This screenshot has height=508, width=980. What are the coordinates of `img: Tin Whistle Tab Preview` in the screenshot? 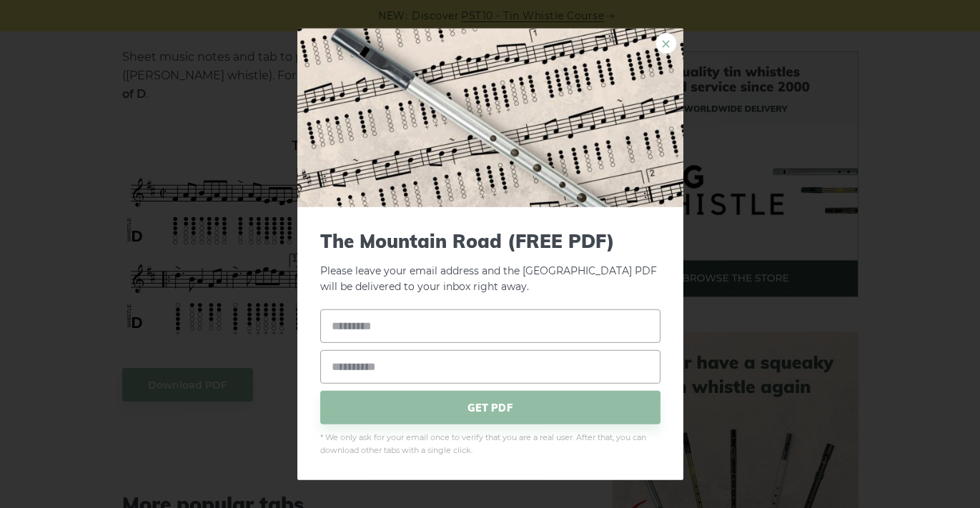 It's located at (490, 118).